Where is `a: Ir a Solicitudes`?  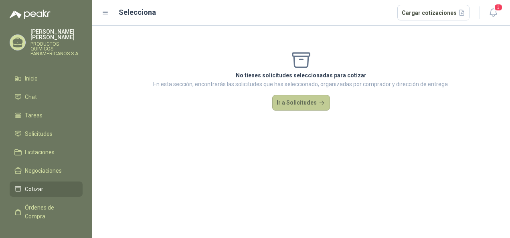
a: Ir a Solicitudes is located at coordinates (301, 103).